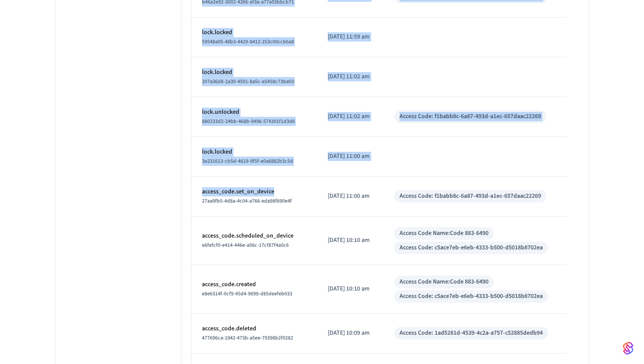  What do you see at coordinates (247, 338) in the screenshot?
I see `span: 477696ca-1942-473b-a5ee-79398b2f0282` at bounding box center [247, 338].